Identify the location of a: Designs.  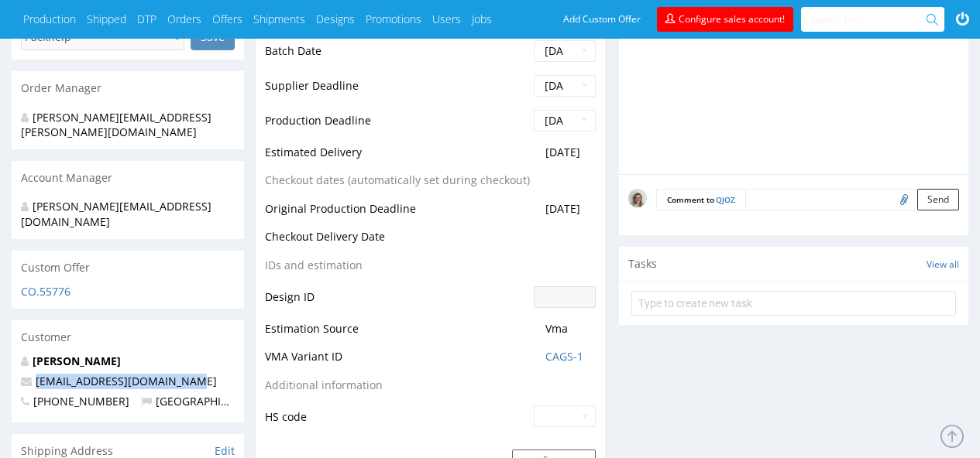
(335, 19).